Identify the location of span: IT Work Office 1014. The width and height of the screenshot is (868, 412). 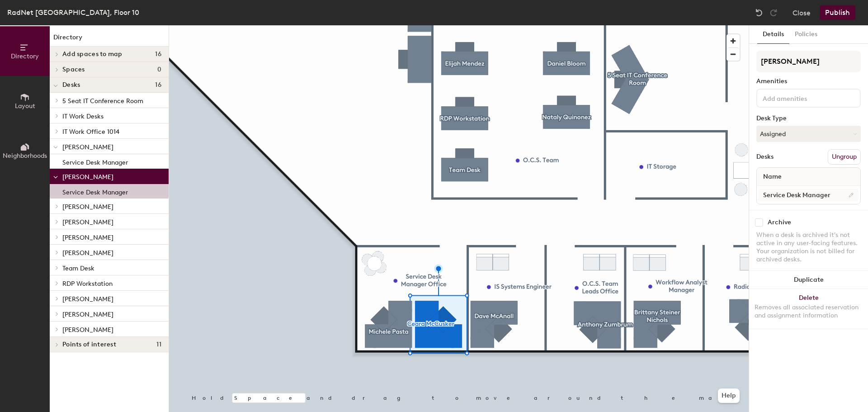
(91, 132).